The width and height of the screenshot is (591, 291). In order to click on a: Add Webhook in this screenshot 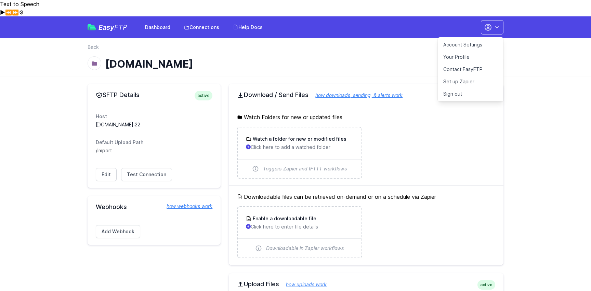, I will do `click(118, 232)`.